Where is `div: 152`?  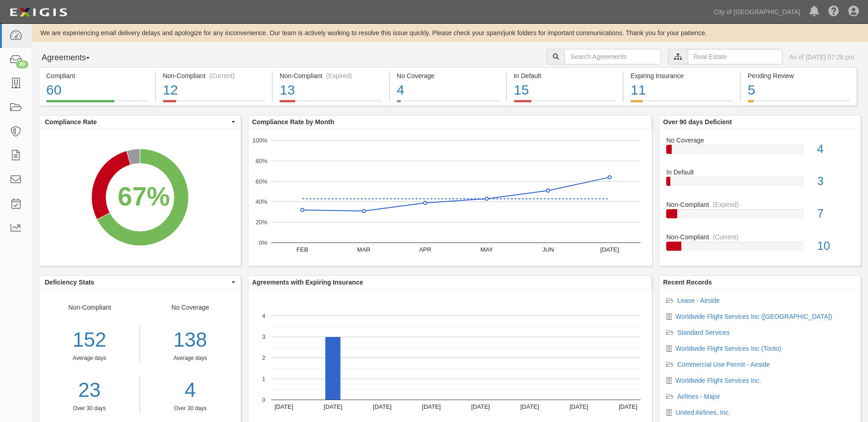 div: 152 is located at coordinates (90, 340).